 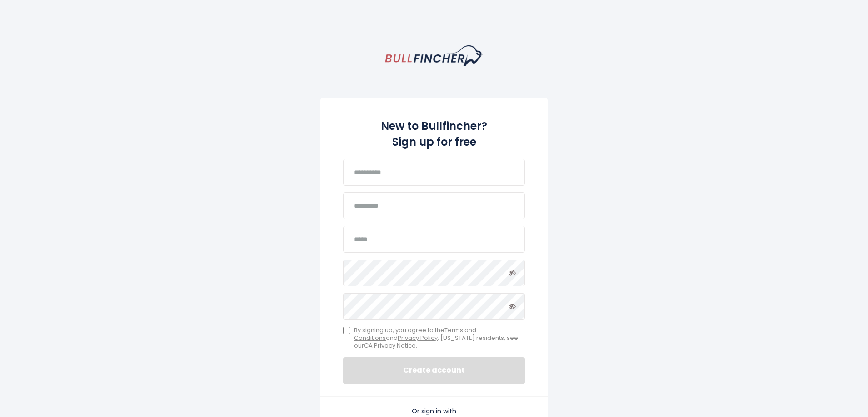 I want to click on i: Toggle password visibility, so click(x=512, y=273).